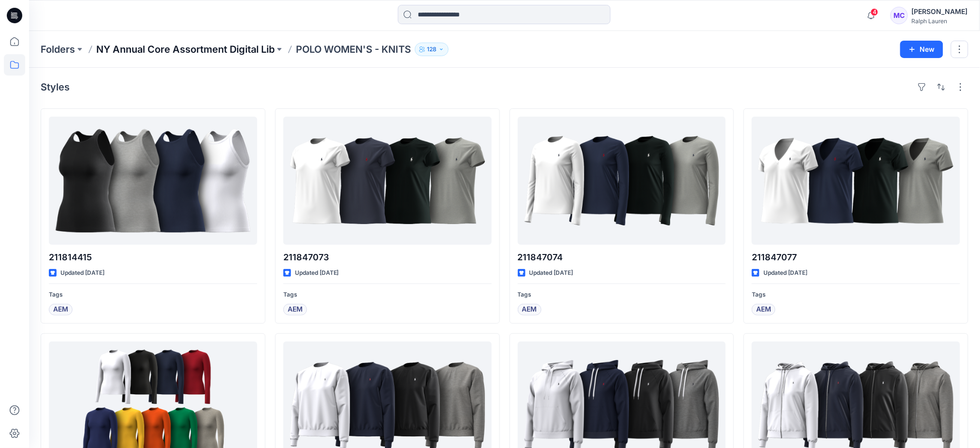 The image size is (980, 448). Describe the element at coordinates (185, 49) in the screenshot. I see `p: NY Annual Core Assortment Digital Lib` at that location.